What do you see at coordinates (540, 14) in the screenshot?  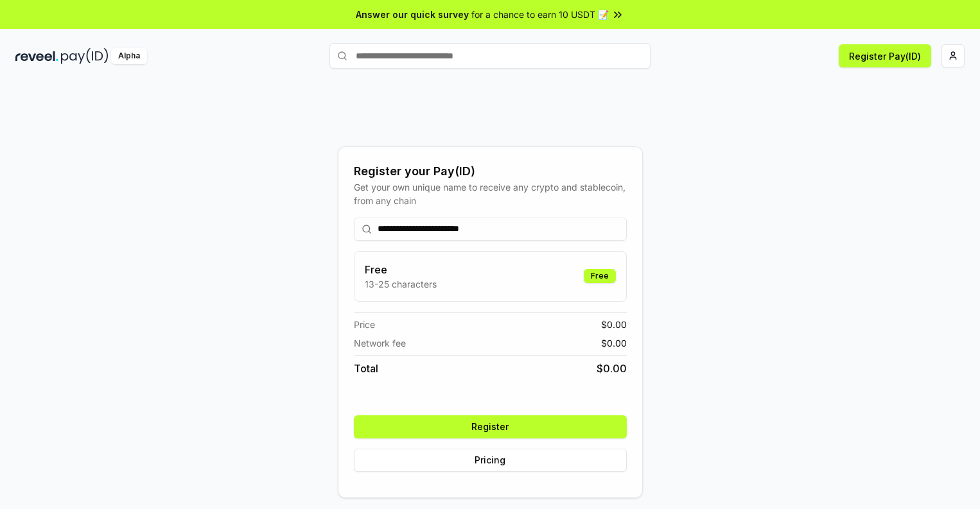 I see `span: for a chance to earn 10 USDT 📝` at bounding box center [540, 14].